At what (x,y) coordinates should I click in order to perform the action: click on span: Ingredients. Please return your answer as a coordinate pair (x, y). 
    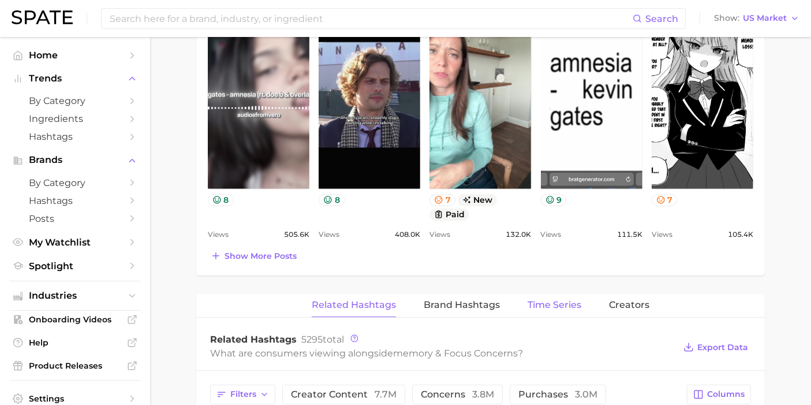
    Looking at the image, I should click on (75, 118).